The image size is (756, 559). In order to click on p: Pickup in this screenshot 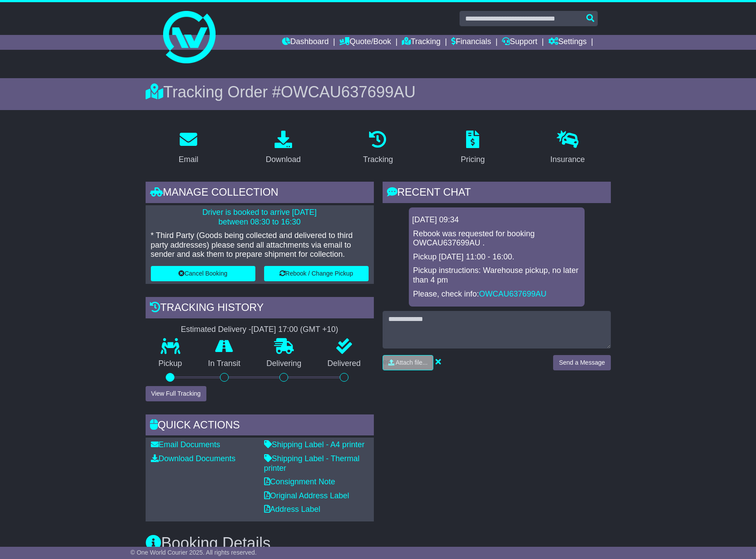, I will do `click(171, 364)`.